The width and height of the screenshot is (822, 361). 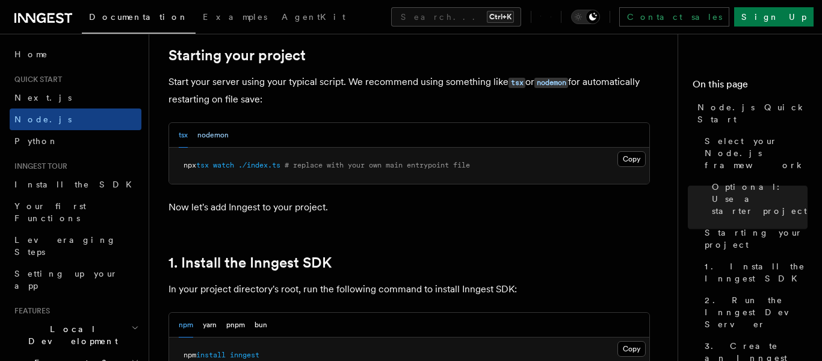 What do you see at coordinates (261, 325) in the screenshot?
I see `button: bun` at bounding box center [261, 325].